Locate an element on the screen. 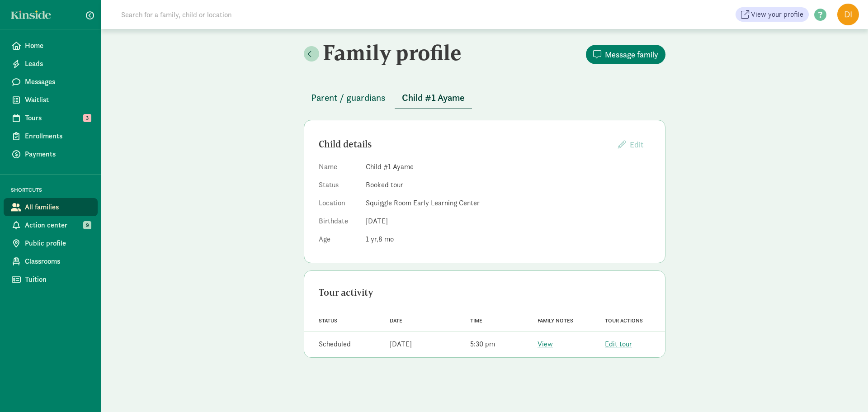 This screenshot has width=868, height=412. input: Search for a family, child or location is located at coordinates (242, 15).